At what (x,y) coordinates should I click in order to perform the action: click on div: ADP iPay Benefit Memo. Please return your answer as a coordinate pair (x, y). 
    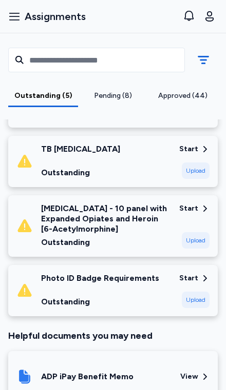
    Looking at the image, I should click on (87, 377).